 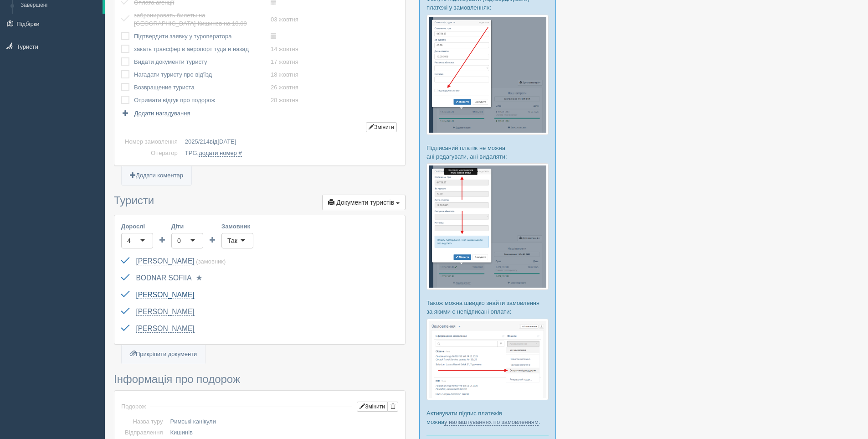 I want to click on td: від, so click(x=290, y=142).